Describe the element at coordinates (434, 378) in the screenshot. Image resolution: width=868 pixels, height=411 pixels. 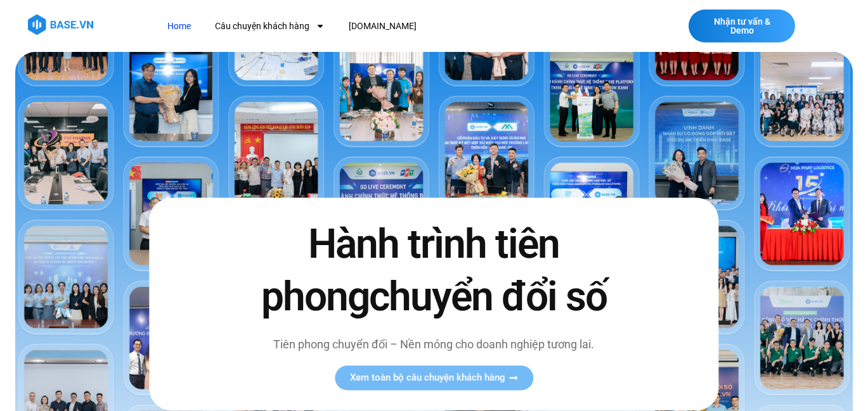
I see `a: Xem toàn bộ câu chuyện khách hàng` at that location.